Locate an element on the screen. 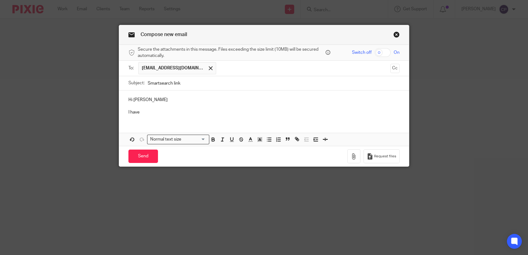 The image size is (528, 255). span: On is located at coordinates (397, 53).